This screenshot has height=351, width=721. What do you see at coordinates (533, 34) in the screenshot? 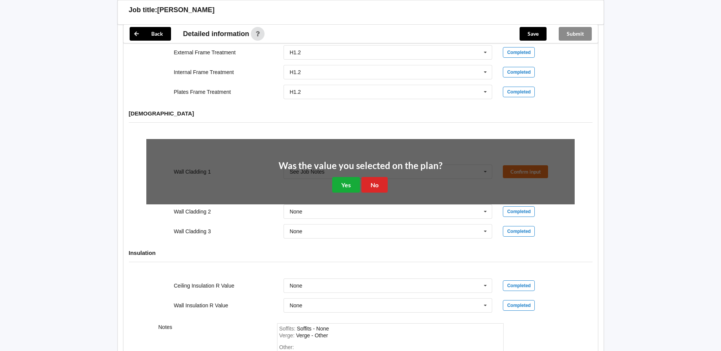
I see `button: Save` at bounding box center [533, 34].